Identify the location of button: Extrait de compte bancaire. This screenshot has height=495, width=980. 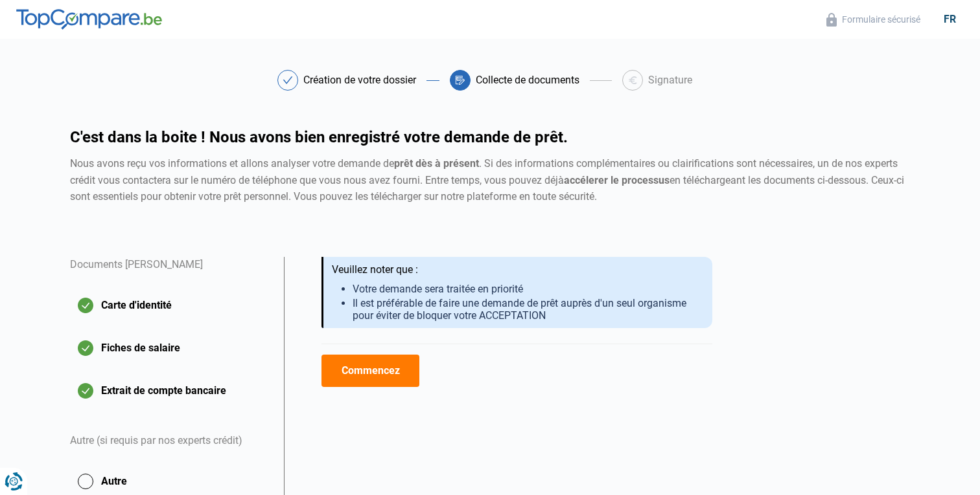
(169, 391).